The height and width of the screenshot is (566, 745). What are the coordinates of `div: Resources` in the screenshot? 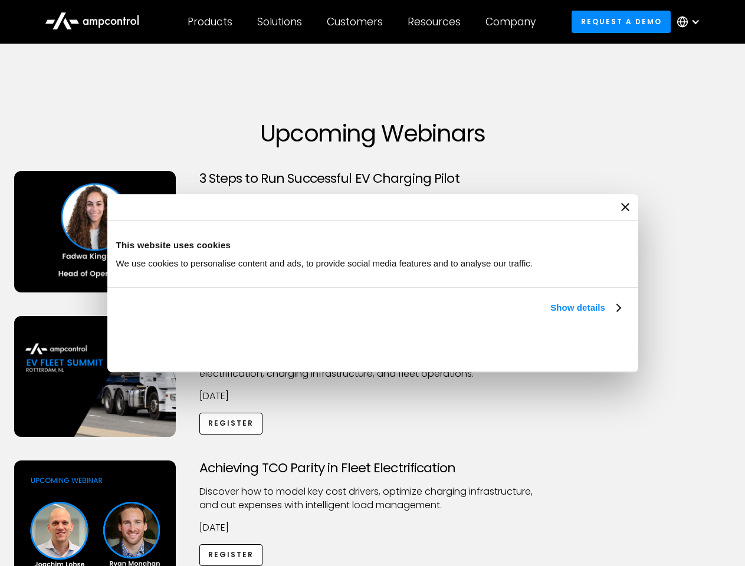 It's located at (434, 22).